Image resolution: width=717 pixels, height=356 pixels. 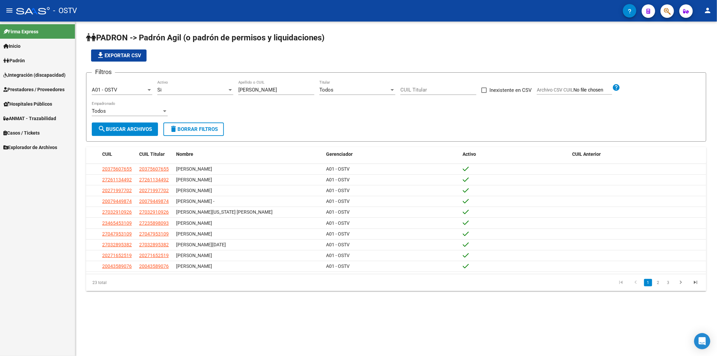 What do you see at coordinates (22, 133) in the screenshot?
I see `span: Casos / Tickets` at bounding box center [22, 133].